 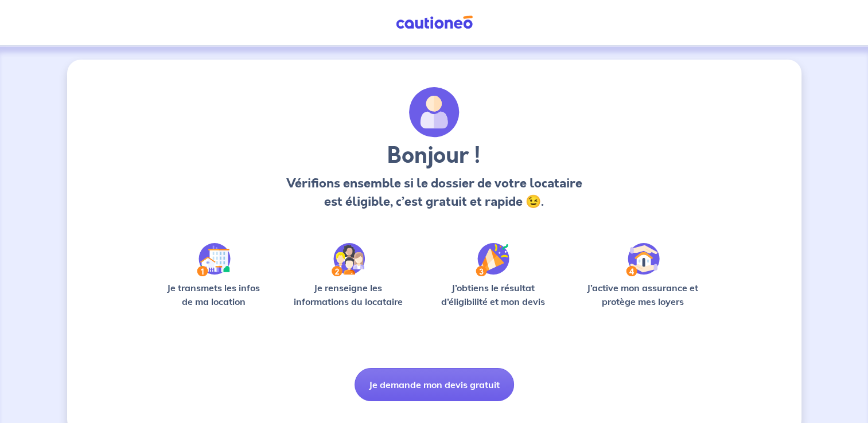 What do you see at coordinates (434, 112) in the screenshot?
I see `img: archivate` at bounding box center [434, 112].